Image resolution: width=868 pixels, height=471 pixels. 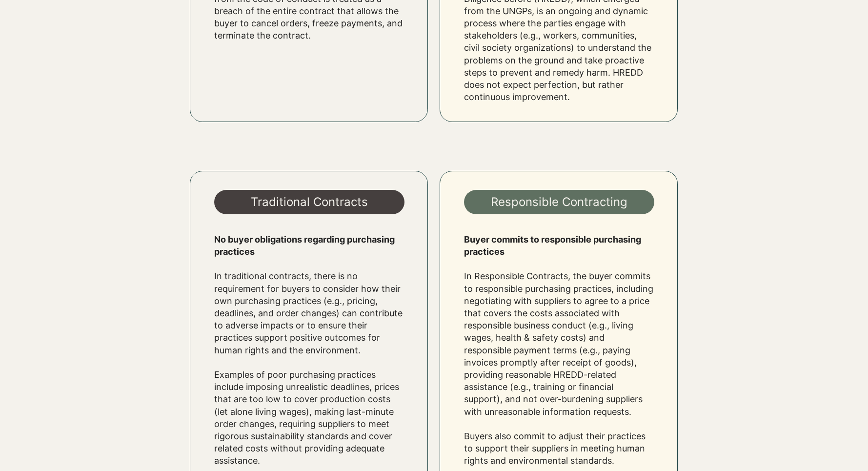 What do you see at coordinates (559, 202) in the screenshot?
I see `h3: Responsible Contracting` at bounding box center [559, 202].